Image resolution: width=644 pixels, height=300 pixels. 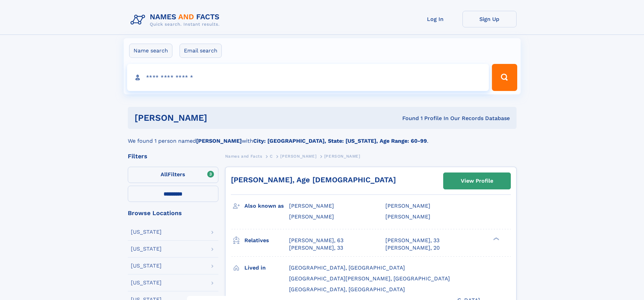 What do you see at coordinates (173, 175) in the screenshot?
I see `label: Filters` at bounding box center [173, 175].